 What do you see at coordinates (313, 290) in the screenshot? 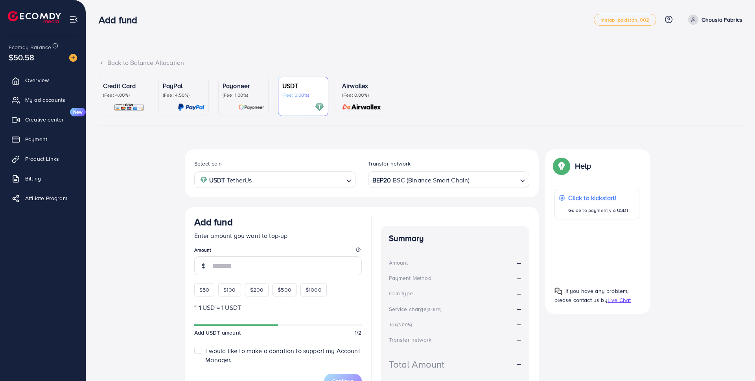
I see `span: $1000` at bounding box center [313, 290].